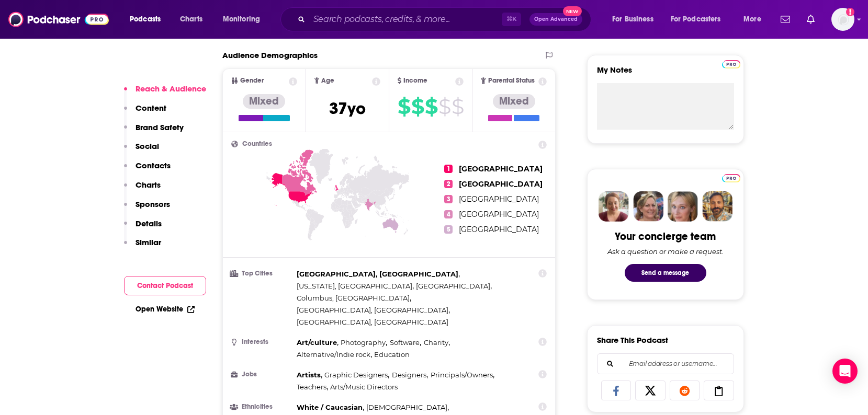 This screenshot has height=415, width=868. Describe the element at coordinates (665, 252) in the screenshot. I see `div: Ask a question or make a request.` at that location.